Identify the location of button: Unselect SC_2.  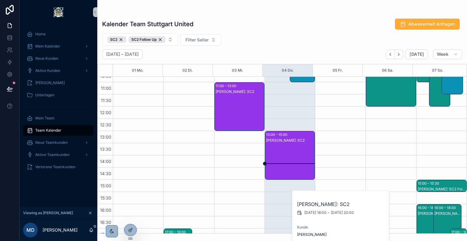
(117, 40).